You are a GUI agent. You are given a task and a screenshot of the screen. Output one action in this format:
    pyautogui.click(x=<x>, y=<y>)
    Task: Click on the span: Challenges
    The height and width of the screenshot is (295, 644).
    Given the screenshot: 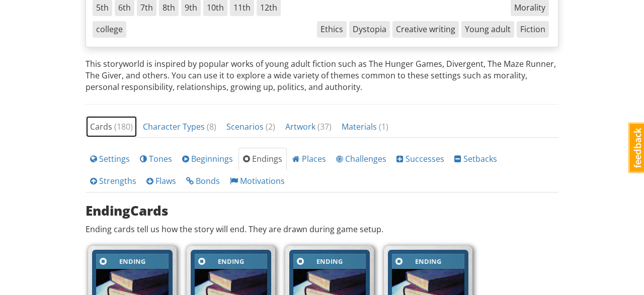 What is the action you would take?
    pyautogui.click(x=361, y=159)
    